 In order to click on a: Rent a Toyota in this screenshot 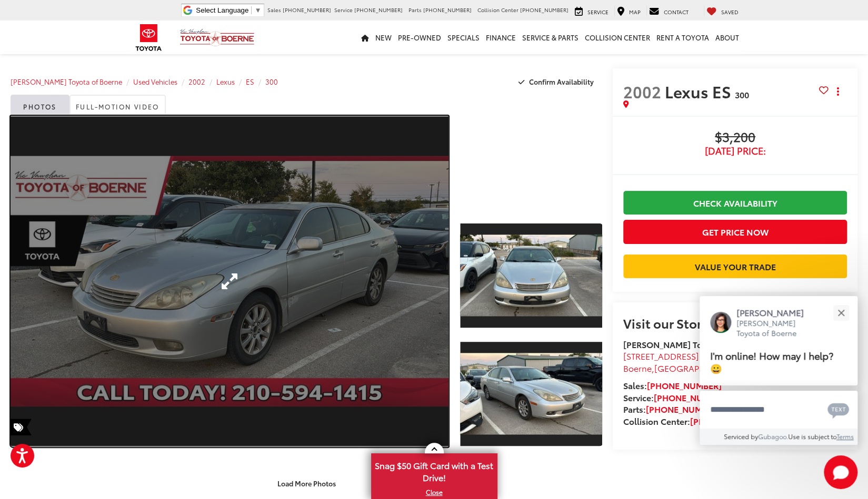, I will do `click(682, 37)`.